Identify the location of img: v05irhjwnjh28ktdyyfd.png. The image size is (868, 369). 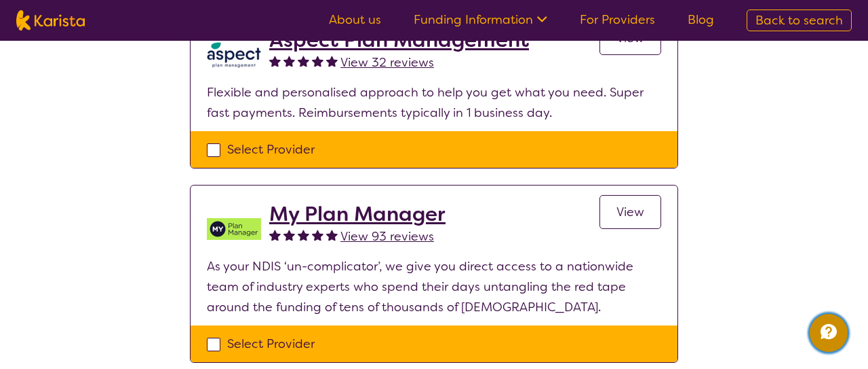
(234, 229).